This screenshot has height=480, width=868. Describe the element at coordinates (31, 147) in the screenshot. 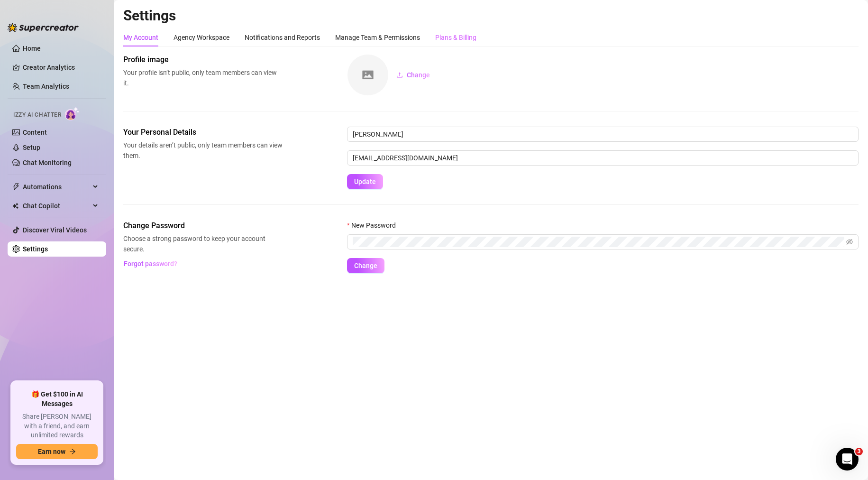

I see `a: Setup` at that location.